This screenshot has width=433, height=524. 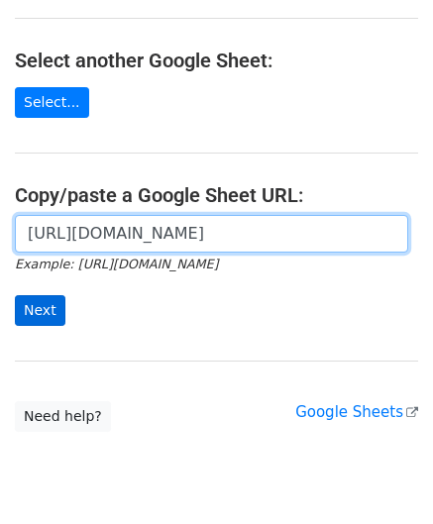 What do you see at coordinates (211, 234) in the screenshot?
I see `input: Paste your Google Sheet URL here` at bounding box center [211, 234].